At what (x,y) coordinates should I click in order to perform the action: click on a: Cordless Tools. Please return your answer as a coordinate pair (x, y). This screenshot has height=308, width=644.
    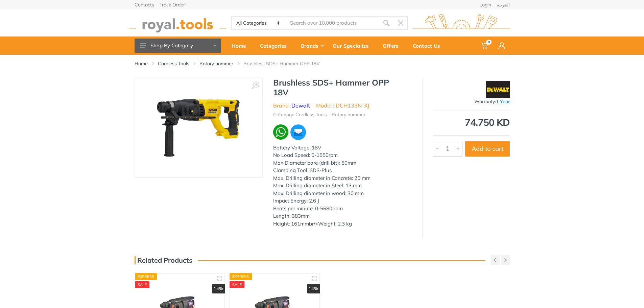
    Looking at the image, I should click on (173, 63).